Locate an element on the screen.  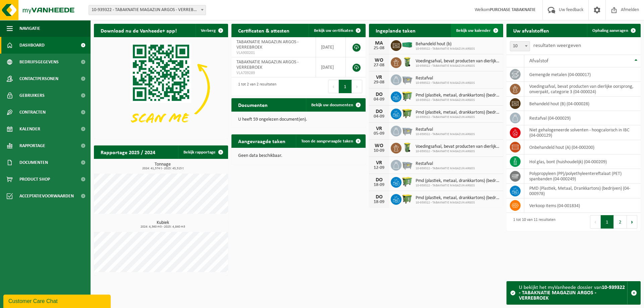
span: Product Shop is located at coordinates (35, 179).